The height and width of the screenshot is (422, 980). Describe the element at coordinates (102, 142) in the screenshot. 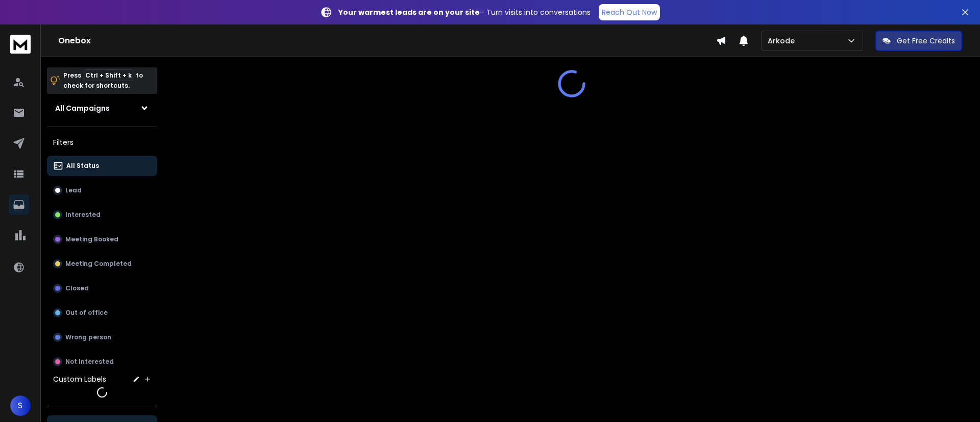

I see `h3: Filters` at that location.